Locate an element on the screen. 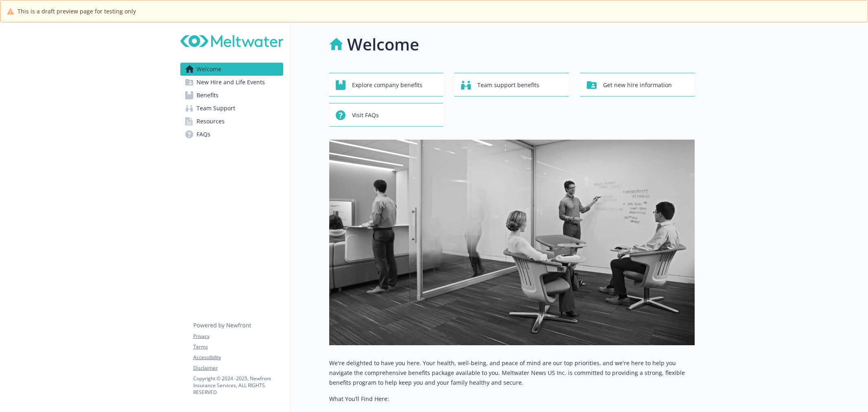 The image size is (868, 412). span: Get new hire information is located at coordinates (638, 85).